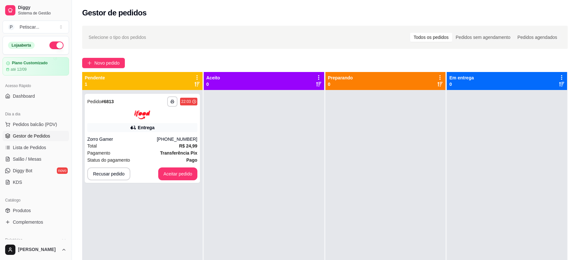  I want to click on span: Selecione o tipo dos pedidos, so click(117, 37).